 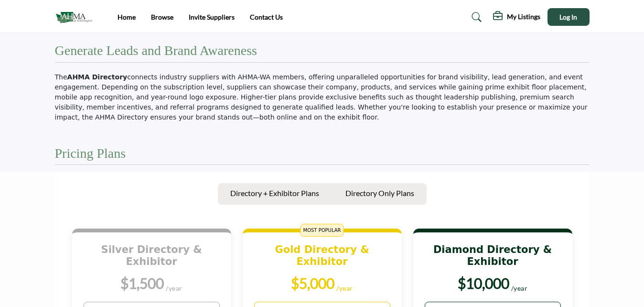 What do you see at coordinates (76, 17) in the screenshot?
I see `img: Site Logo` at bounding box center [76, 17].